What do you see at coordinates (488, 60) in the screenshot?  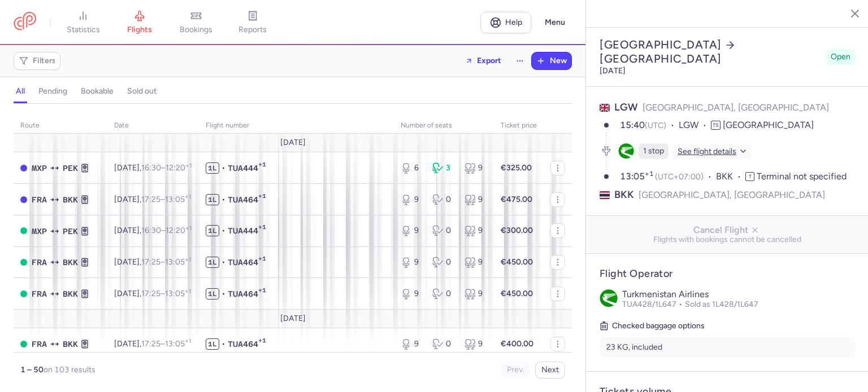 I see `span: Export` at bounding box center [488, 60].